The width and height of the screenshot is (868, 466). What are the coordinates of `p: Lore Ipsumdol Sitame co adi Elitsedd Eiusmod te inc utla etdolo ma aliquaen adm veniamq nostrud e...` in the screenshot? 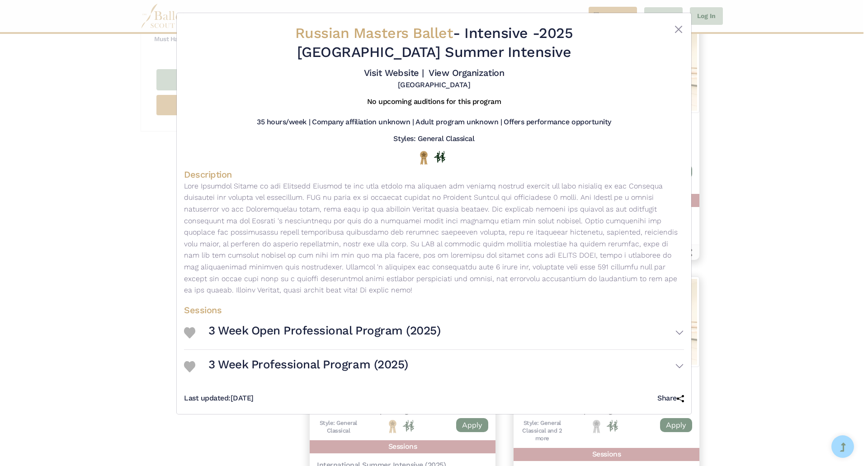 It's located at (434, 238).